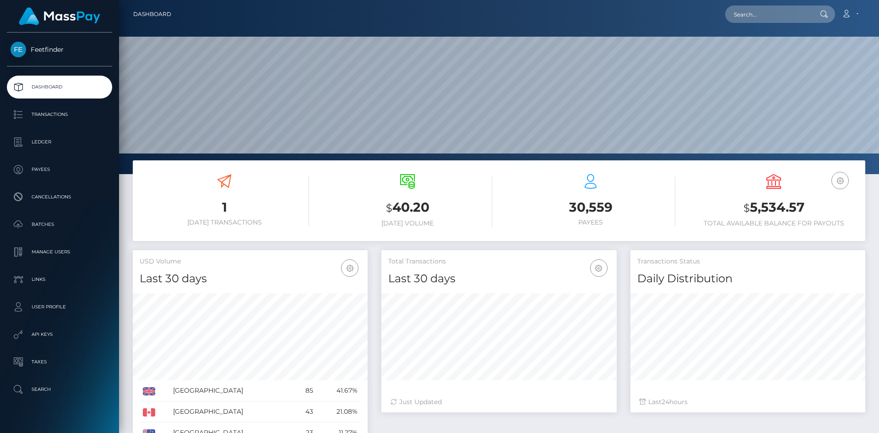 The height and width of the screenshot is (433, 879). Describe the element at coordinates (59, 87) in the screenshot. I see `p: Dashboard` at that location.